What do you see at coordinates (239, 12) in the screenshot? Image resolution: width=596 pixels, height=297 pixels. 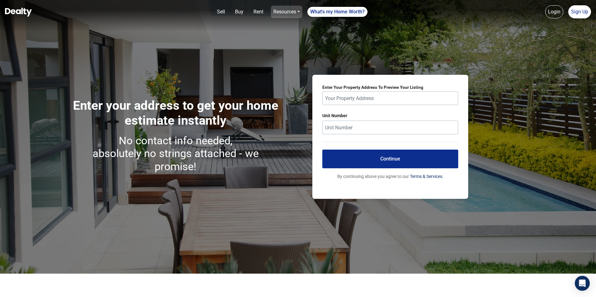 I see `a: Buy` at bounding box center [239, 12].